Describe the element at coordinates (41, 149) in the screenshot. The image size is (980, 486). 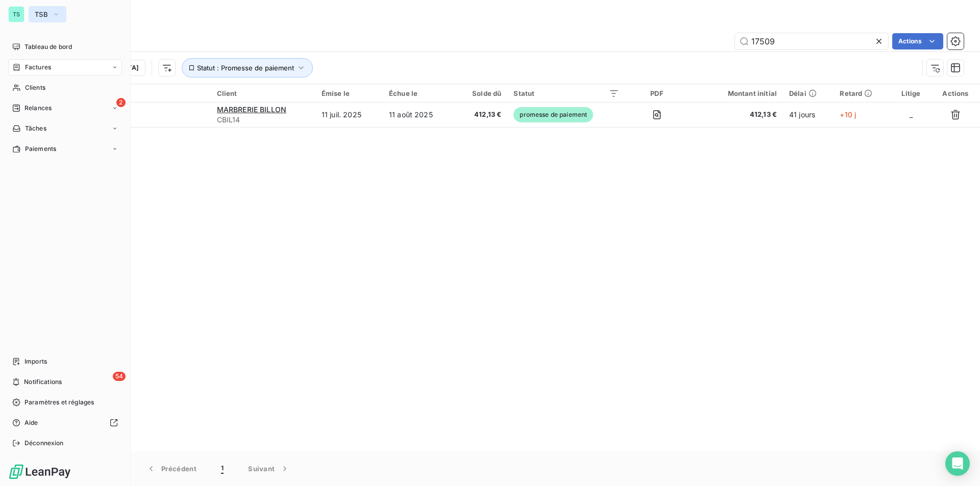
I see `span: Paiements` at that location.